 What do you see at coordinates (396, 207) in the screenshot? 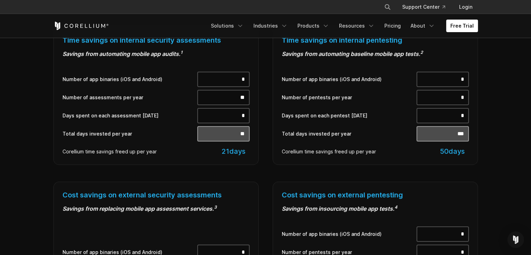
I see `sup: 4` at bounding box center [396, 207].